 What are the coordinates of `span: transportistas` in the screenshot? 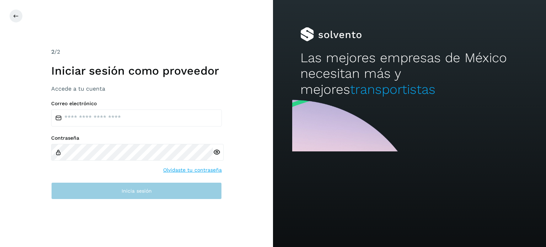 It's located at (393, 89).